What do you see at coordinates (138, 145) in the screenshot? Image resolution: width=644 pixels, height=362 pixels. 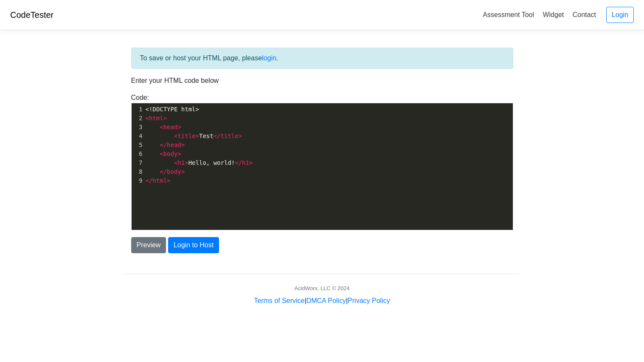 I see `div: 5` at bounding box center [138, 145].